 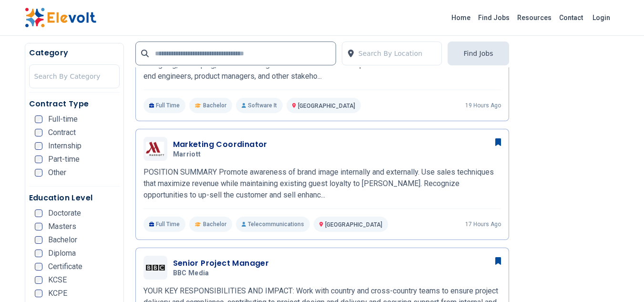 What do you see at coordinates (322, 184) in the screenshot?
I see `p: POSITION SUMMARY Promote awareness of brand image internally and externally. Use sales techniques...` at bounding box center [322, 184].